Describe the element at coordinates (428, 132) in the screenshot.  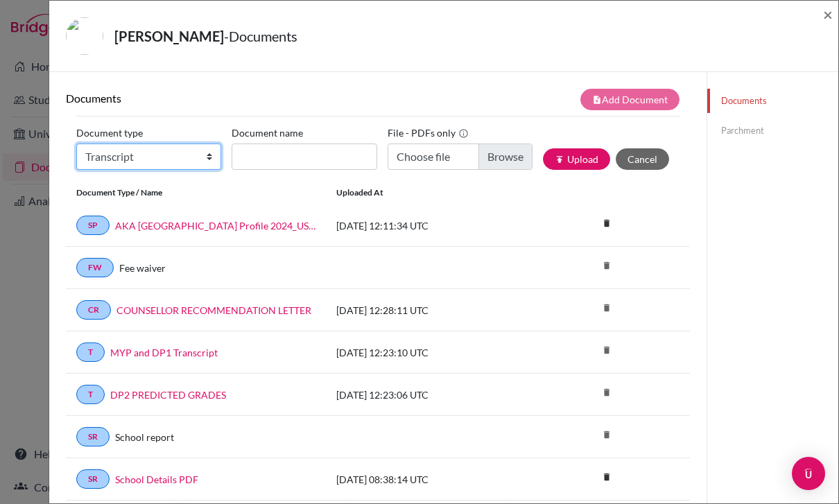
I see `label: File - PDFs only` at that location.